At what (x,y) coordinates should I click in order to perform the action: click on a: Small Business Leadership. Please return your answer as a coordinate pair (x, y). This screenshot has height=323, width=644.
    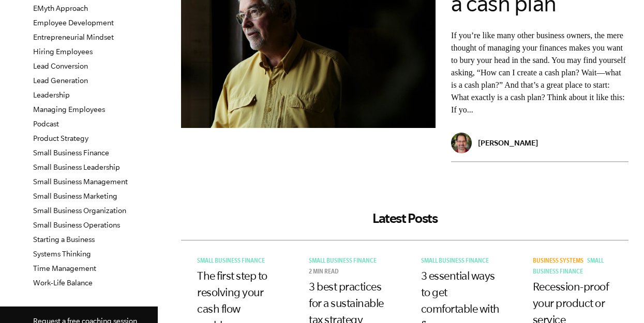
    Looking at the image, I should click on (76, 167).